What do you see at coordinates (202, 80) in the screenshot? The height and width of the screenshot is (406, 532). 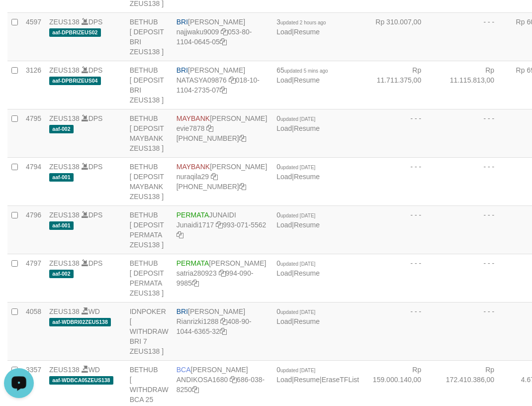 I see `a: NATASYA09876` at bounding box center [202, 80].